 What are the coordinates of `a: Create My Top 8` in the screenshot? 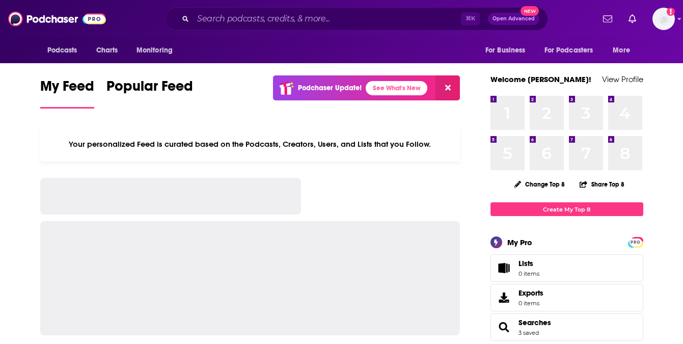 It's located at (567, 209).